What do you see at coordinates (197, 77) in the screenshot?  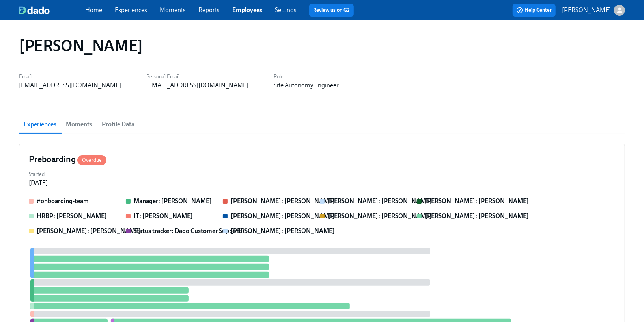 I see `label: Personal Email` at bounding box center [197, 77].